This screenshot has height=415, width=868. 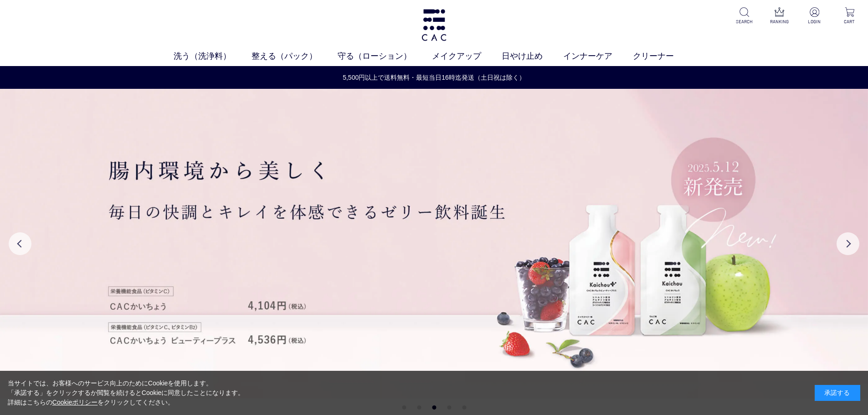 I want to click on p: CART, so click(x=849, y=21).